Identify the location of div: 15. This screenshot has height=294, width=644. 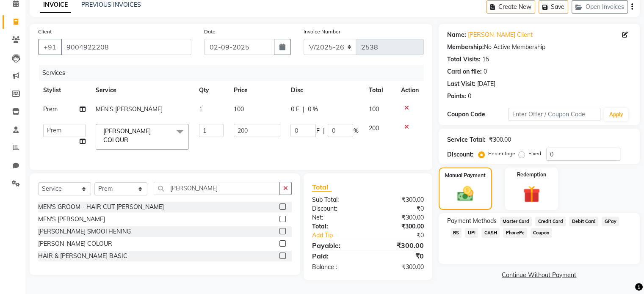
(486, 59).